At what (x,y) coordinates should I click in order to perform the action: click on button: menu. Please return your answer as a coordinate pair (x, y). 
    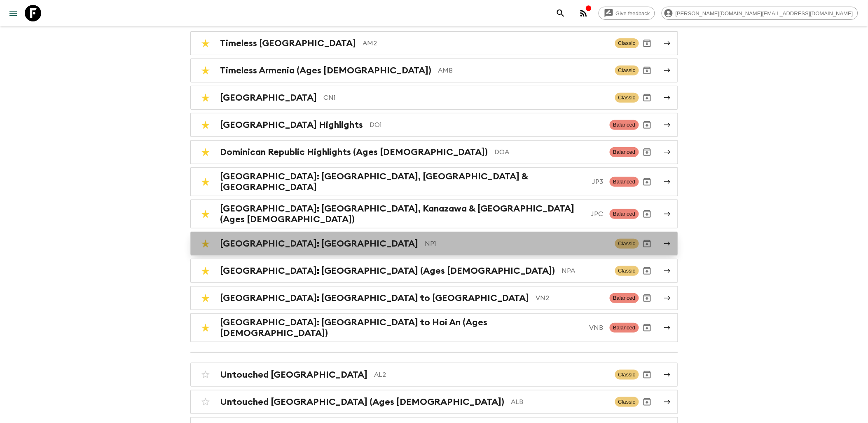
    Looking at the image, I should click on (13, 13).